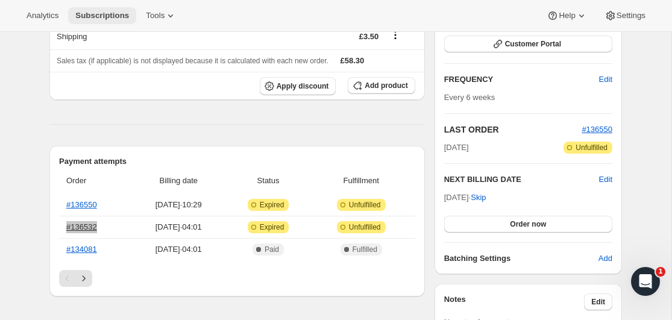 Image resolution: width=672 pixels, height=320 pixels. Describe the element at coordinates (298, 86) in the screenshot. I see `button: Apply discount` at that location.